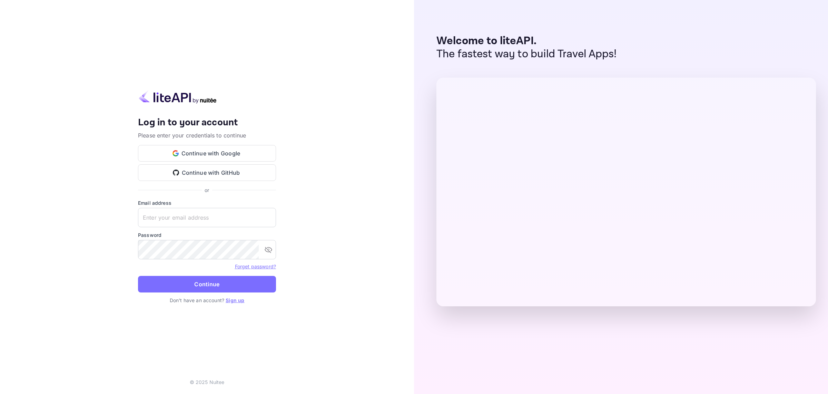 The image size is (828, 394). What do you see at coordinates (207, 123) in the screenshot?
I see `h4: Log in to your account` at bounding box center [207, 123].